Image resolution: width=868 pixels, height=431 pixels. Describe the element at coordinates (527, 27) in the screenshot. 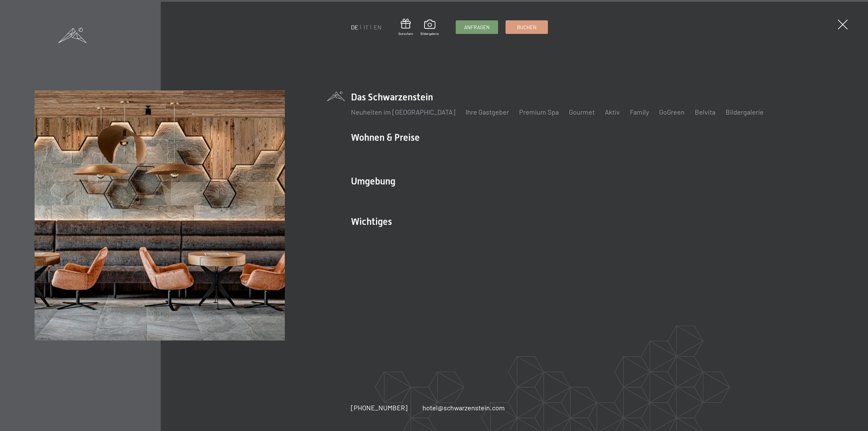

I see `a: Buchen` at that location.